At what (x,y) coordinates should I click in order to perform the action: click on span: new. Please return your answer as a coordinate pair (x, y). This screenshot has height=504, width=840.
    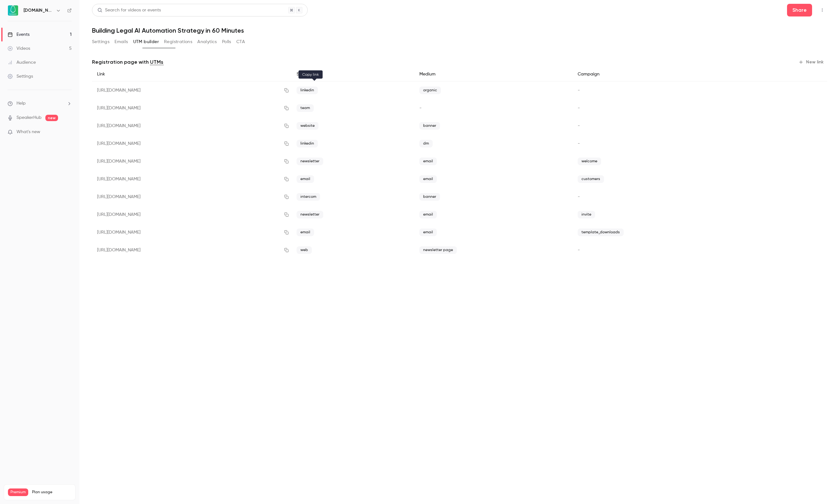
    Looking at the image, I should click on (52, 118).